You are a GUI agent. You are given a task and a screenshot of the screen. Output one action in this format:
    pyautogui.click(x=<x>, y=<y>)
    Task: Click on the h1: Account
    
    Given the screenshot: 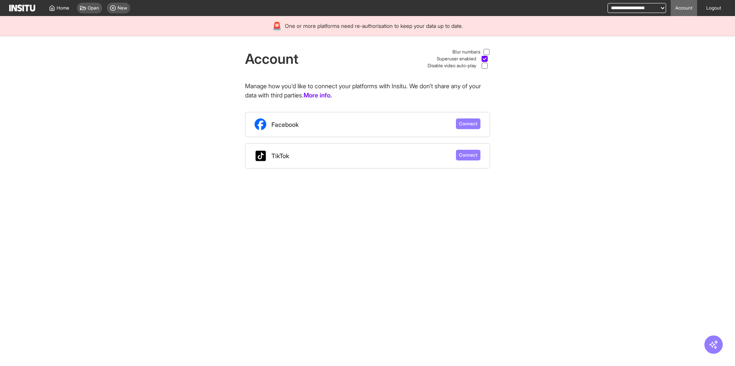 What is the action you would take?
    pyautogui.click(x=272, y=59)
    